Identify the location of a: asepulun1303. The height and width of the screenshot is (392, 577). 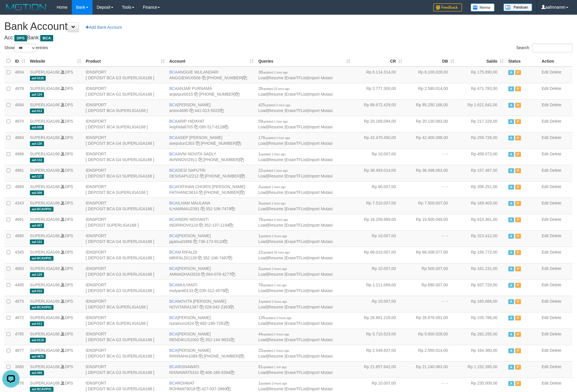
(182, 143).